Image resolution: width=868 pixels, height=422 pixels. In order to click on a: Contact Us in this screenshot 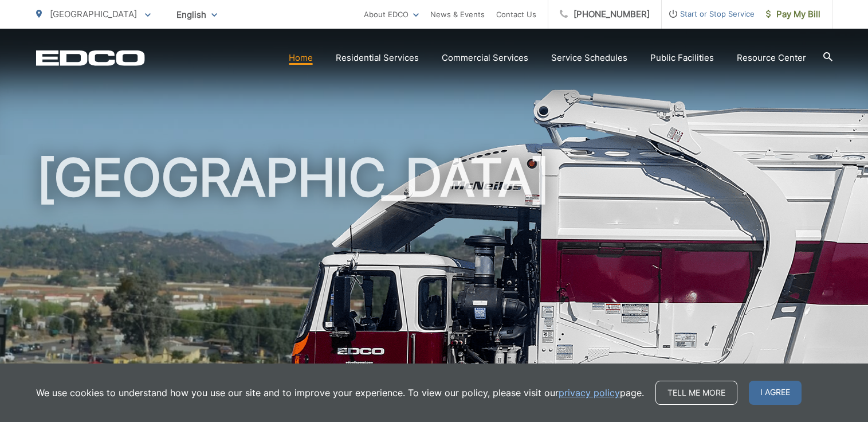, I will do `click(517, 14)`.